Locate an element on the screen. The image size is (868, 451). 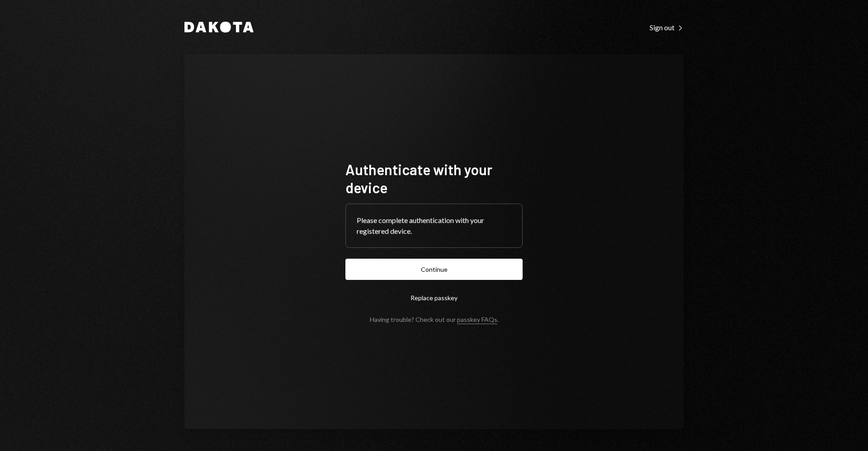
a: Sign out is located at coordinates (666, 27).